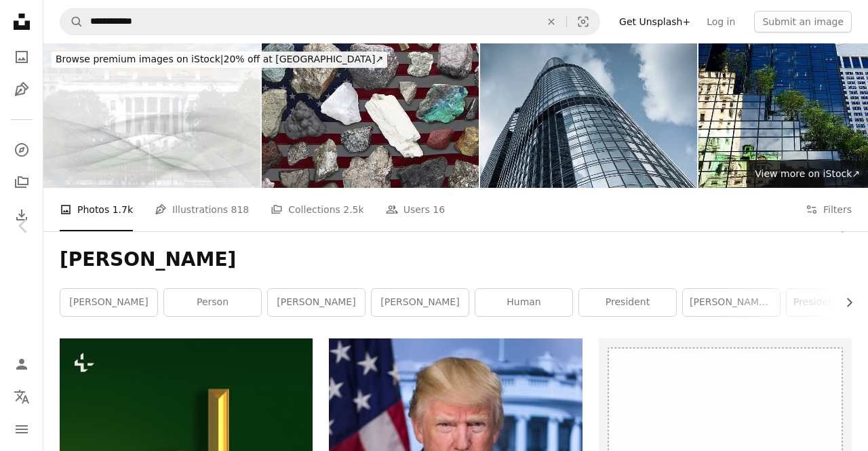 The width and height of the screenshot is (868, 451). Describe the element at coordinates (152, 115) in the screenshot. I see `img: Right Wing Politics & President Donald Trump` at that location.